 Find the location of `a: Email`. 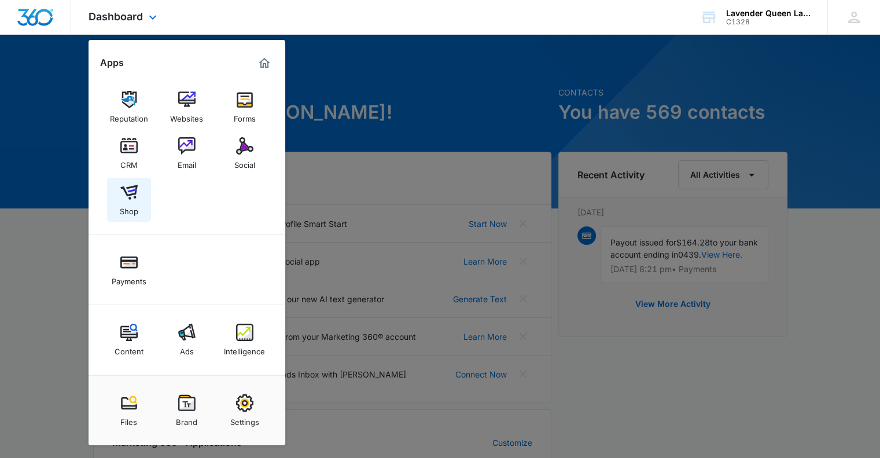

a: Email is located at coordinates (187, 153).